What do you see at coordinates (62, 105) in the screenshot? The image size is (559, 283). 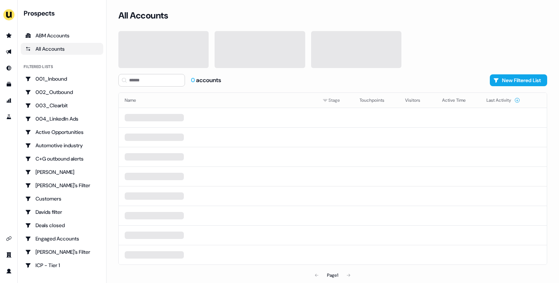 I see `a: Go to 003_Clearbit` at bounding box center [62, 105].